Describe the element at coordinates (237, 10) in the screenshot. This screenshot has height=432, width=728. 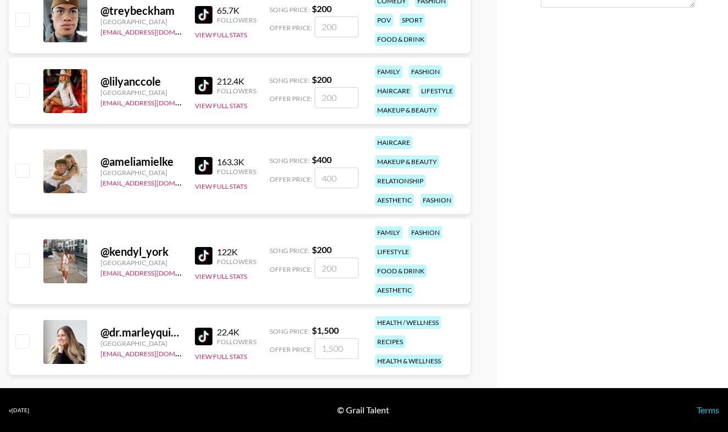
I see `div: 65.7K` at that location.